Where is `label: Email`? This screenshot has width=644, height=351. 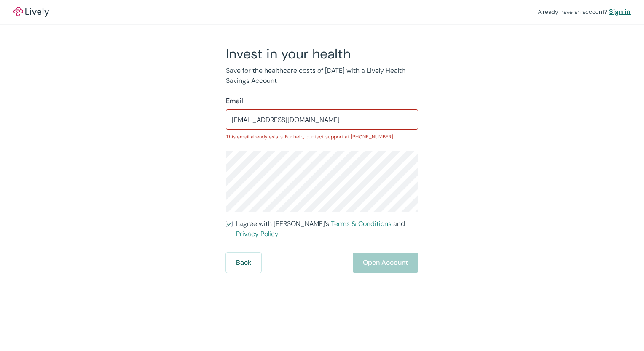 label: Email is located at coordinates (235, 101).